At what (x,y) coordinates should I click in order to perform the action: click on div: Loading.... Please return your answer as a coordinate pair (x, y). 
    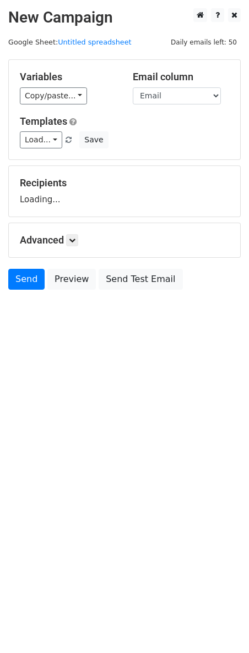
    Looking at the image, I should click on (124, 191).